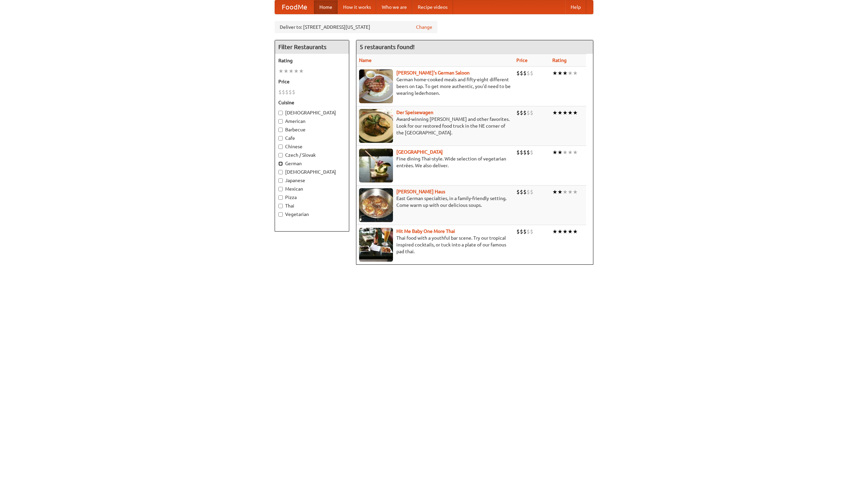 The image size is (868, 479). What do you see at coordinates (426, 231) in the screenshot?
I see `a: Hit Me Baby One More Thai` at bounding box center [426, 231].